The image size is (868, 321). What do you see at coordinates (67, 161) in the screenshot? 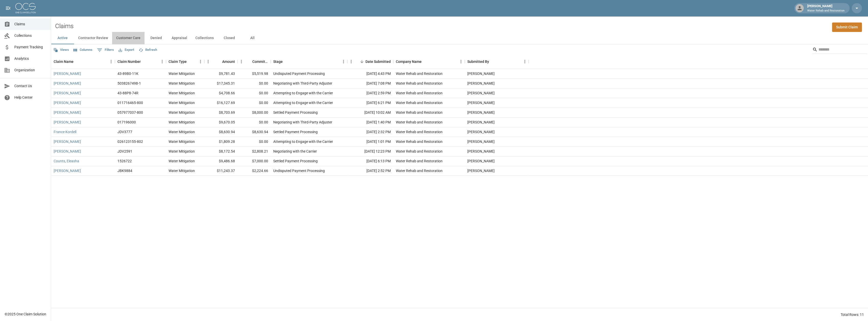
I see `a: Counts, Eleasha` at bounding box center [67, 161].